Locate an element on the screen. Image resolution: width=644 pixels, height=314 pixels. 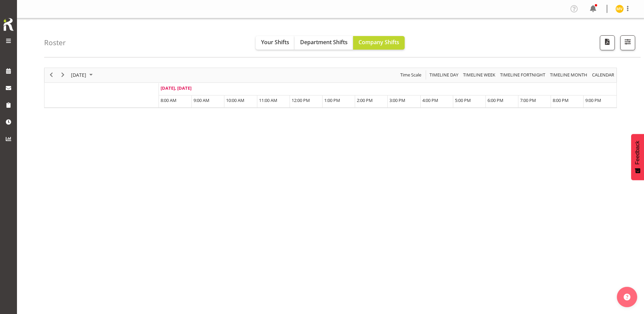
img: marion-van-voornveld11681.jpg is located at coordinates (619, 9).